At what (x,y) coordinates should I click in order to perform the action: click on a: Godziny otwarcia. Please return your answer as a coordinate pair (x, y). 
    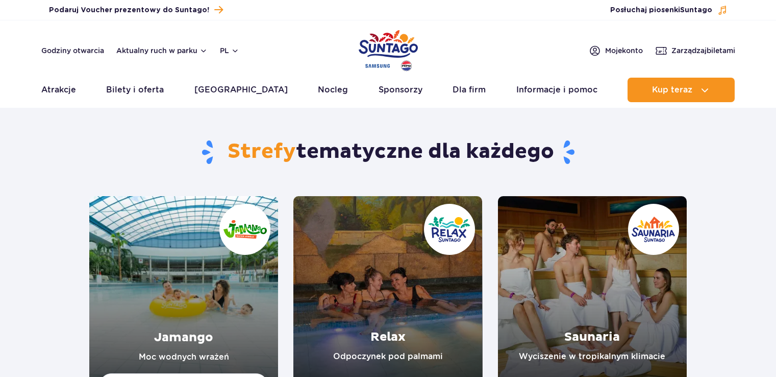
    Looking at the image, I should click on (72, 51).